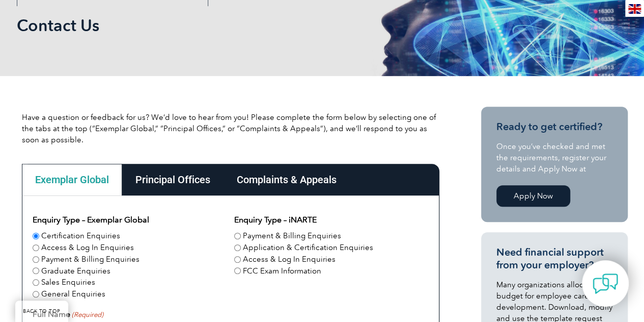 The image size is (644, 322). I want to click on h1: Contact Us, so click(213, 25).